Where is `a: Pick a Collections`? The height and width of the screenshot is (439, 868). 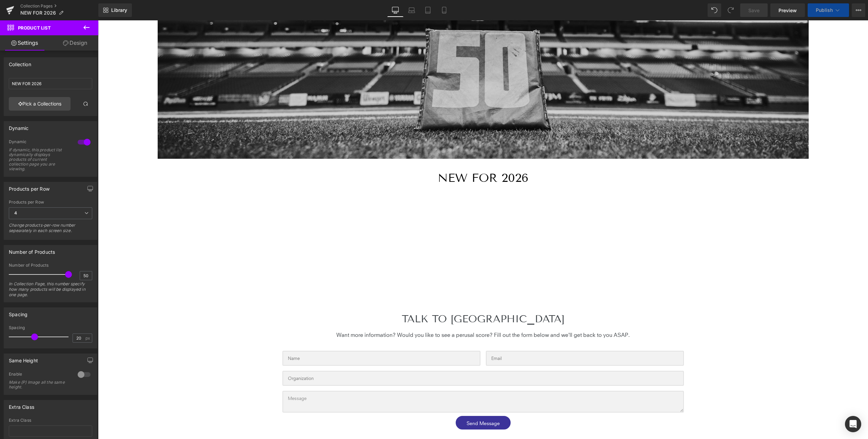
a: Pick a Collections is located at coordinates (39, 104).